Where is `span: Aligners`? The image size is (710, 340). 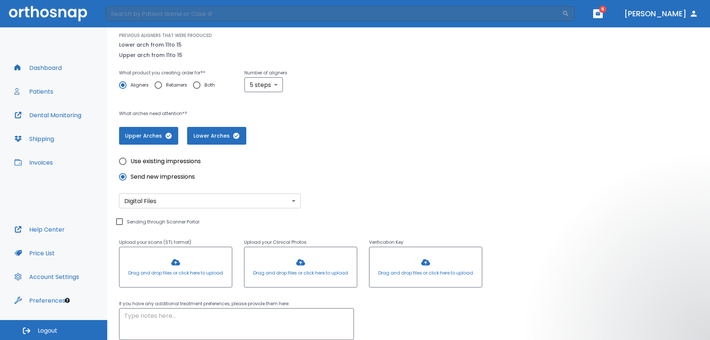 span: Aligners is located at coordinates (139, 85).